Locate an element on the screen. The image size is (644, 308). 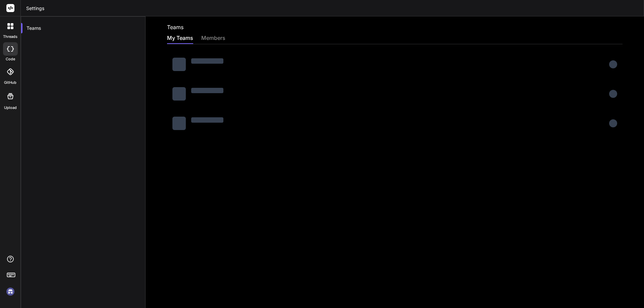
div: My Teams is located at coordinates (180, 39).